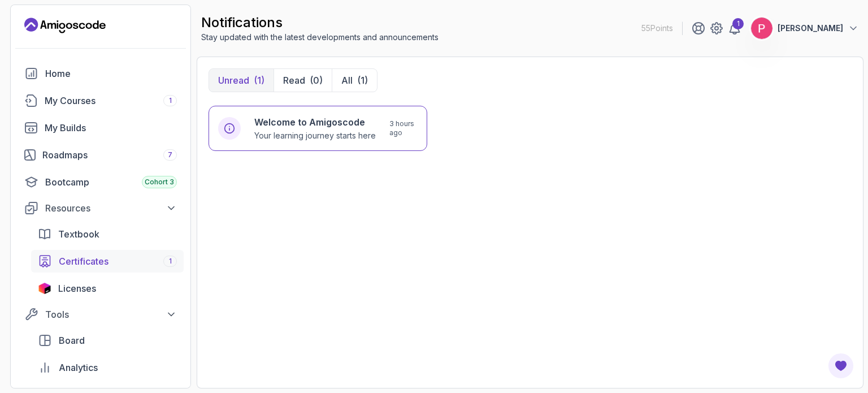 The image size is (868, 393). Describe the element at coordinates (107, 234) in the screenshot. I see `a: textbook` at that location.